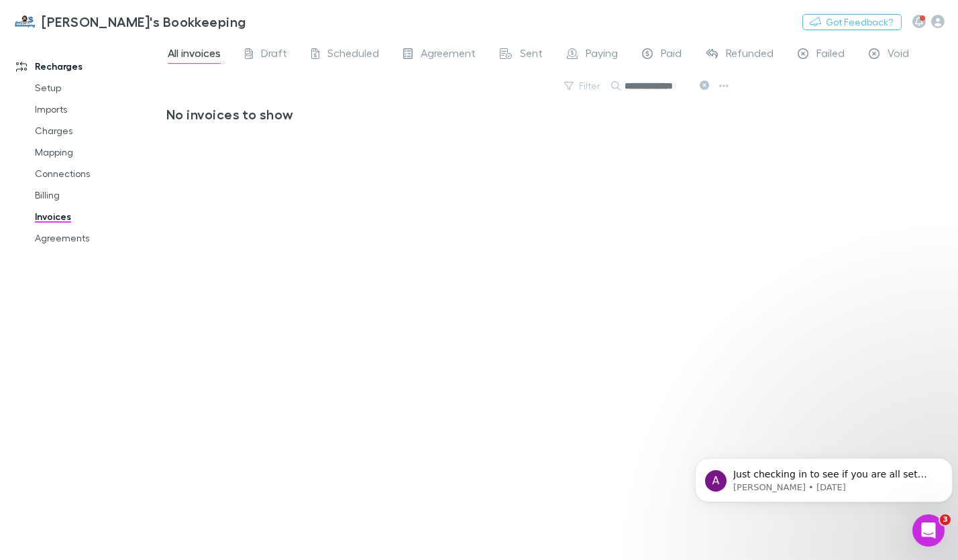  What do you see at coordinates (602, 55) in the screenshot?
I see `span: Paying` at bounding box center [602, 55].